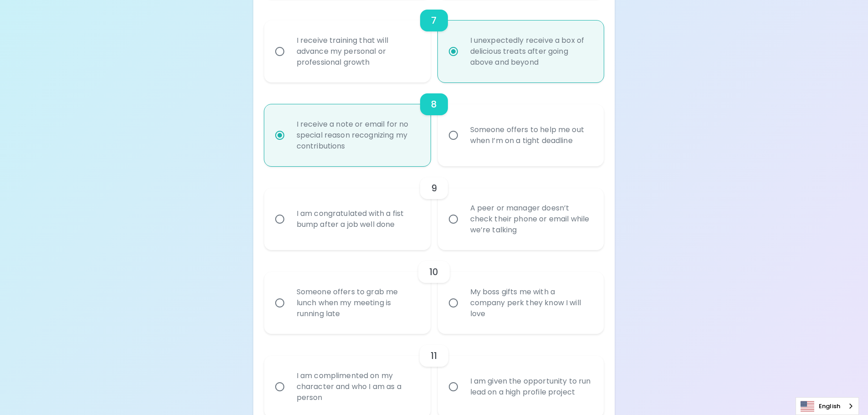  I want to click on h6: 8, so click(434, 105).